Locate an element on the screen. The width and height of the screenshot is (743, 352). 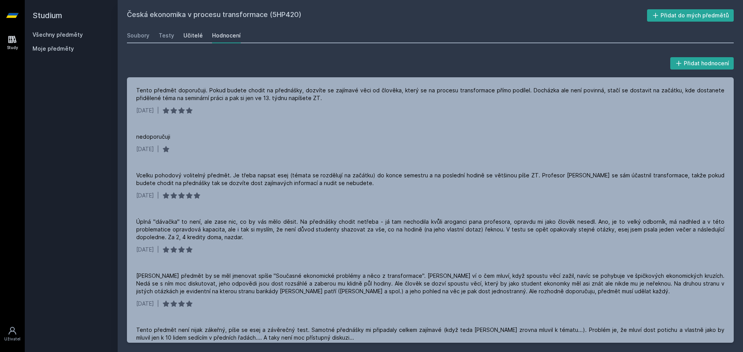
div: Hodnocení is located at coordinates (226, 36).